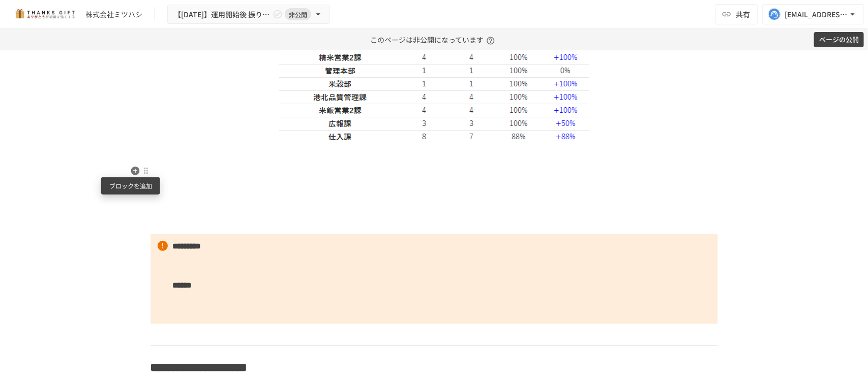 This screenshot has width=868, height=380. What do you see at coordinates (743, 15) in the screenshot?
I see `span: 共有` at bounding box center [743, 15].